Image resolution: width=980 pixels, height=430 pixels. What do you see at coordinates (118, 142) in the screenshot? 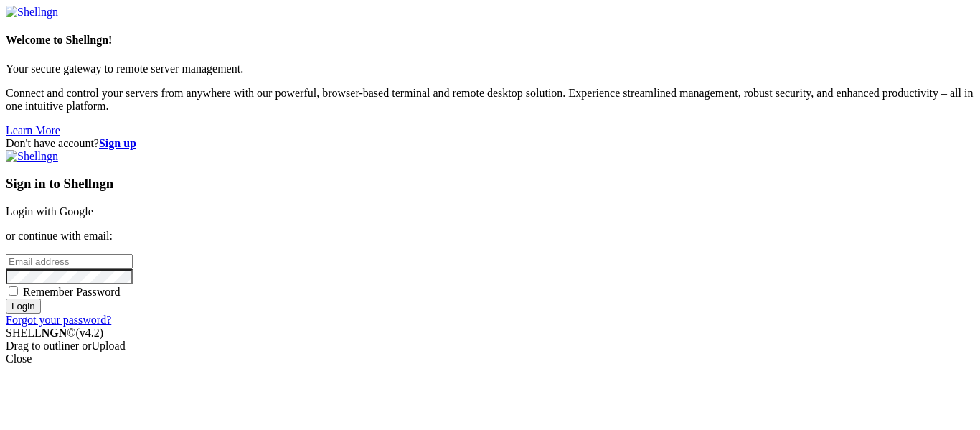
I see `strong: Sign up` at bounding box center [118, 142].